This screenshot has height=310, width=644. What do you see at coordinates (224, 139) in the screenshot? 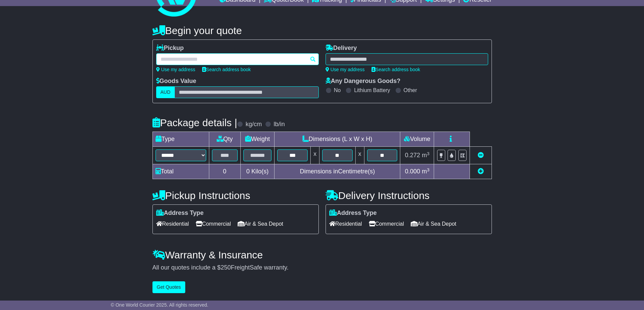
I see `td: Qty` at bounding box center [224, 139].